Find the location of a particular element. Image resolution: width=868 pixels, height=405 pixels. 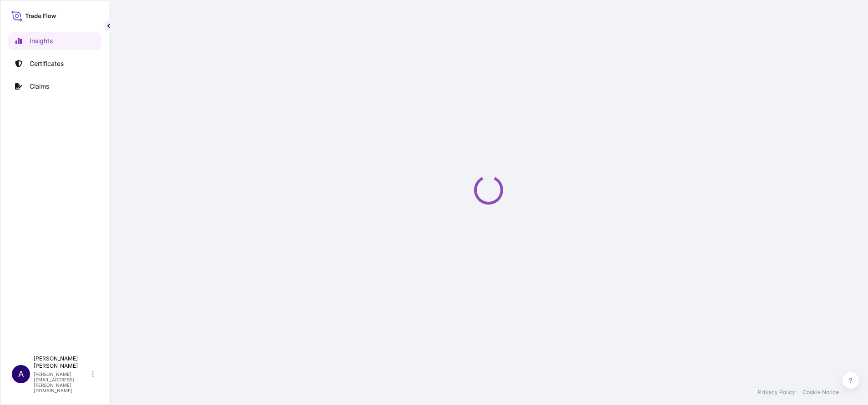

span: A is located at coordinates (21, 374).